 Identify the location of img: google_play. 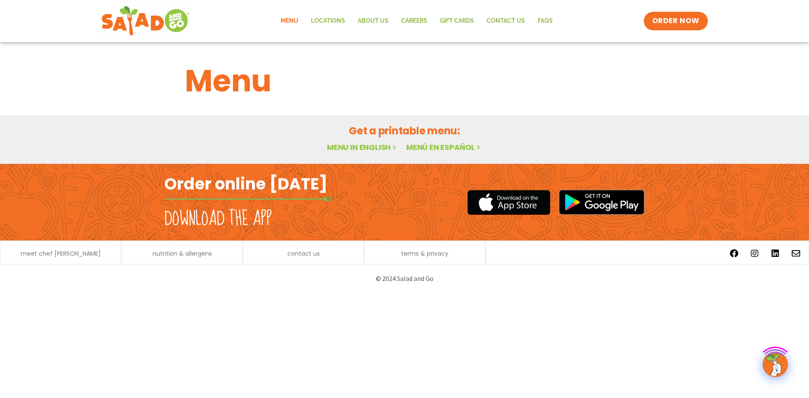
(602, 202).